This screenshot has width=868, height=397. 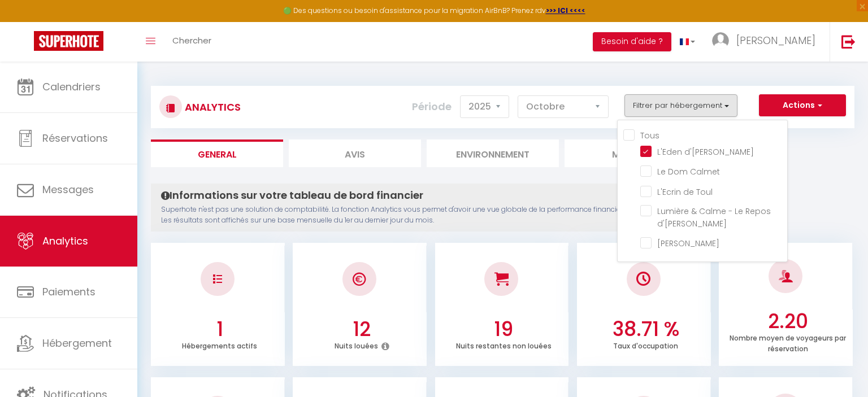 What do you see at coordinates (424, 196) in the screenshot?
I see `h4: Informations sur votre tableau de bord financier` at bounding box center [424, 196].